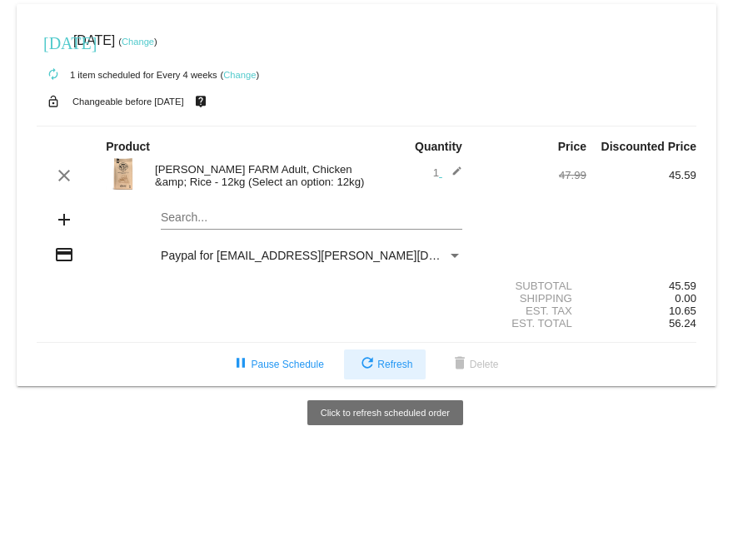 The height and width of the screenshot is (555, 733). Describe the element at coordinates (122, 174) in the screenshot. I see `img: 75584.jpg` at that location.